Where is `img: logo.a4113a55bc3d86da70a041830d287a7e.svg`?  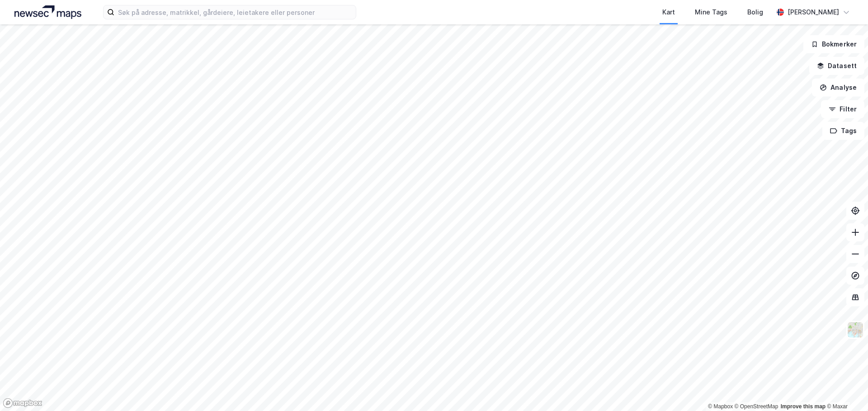
img: logo.a4113a55bc3d86da70a041830d287a7e.svg is located at coordinates (48, 12).